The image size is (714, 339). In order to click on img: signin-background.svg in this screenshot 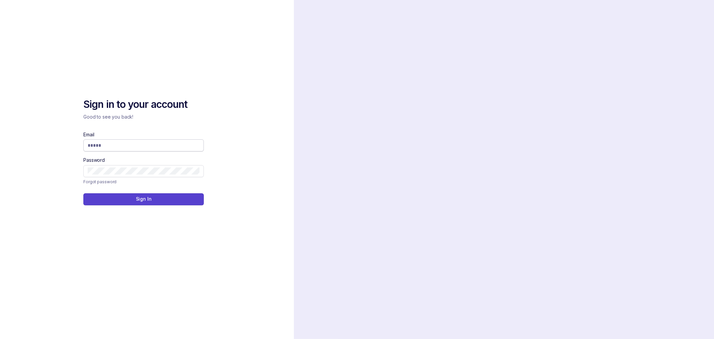, I will do `click(502, 169)`.